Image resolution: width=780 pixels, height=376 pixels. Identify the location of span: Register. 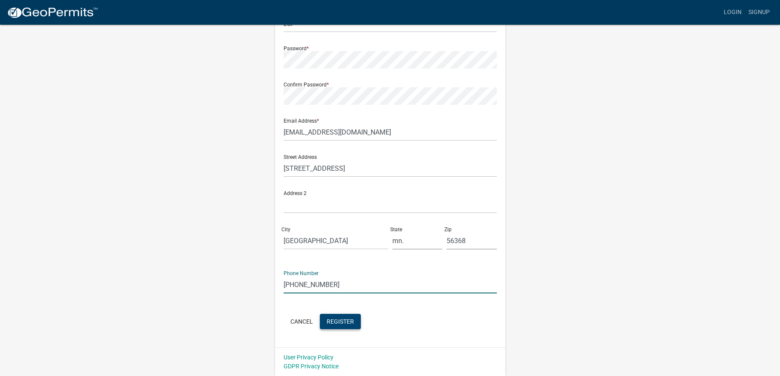
(340, 321).